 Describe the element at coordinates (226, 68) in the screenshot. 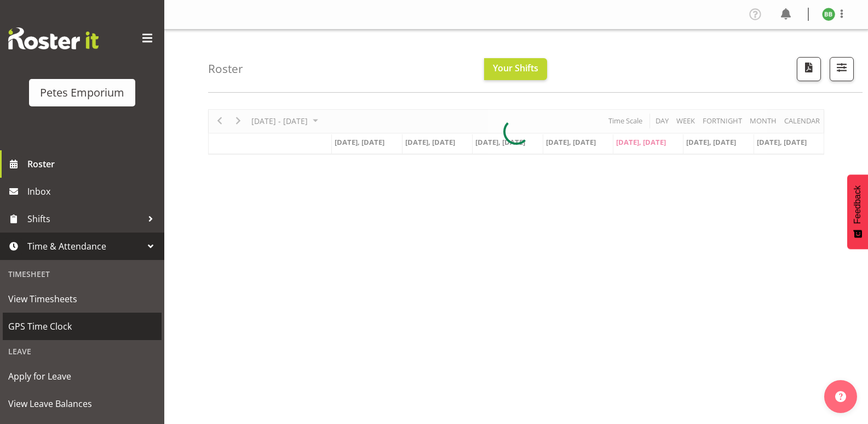

I see `h4: Roster` at that location.